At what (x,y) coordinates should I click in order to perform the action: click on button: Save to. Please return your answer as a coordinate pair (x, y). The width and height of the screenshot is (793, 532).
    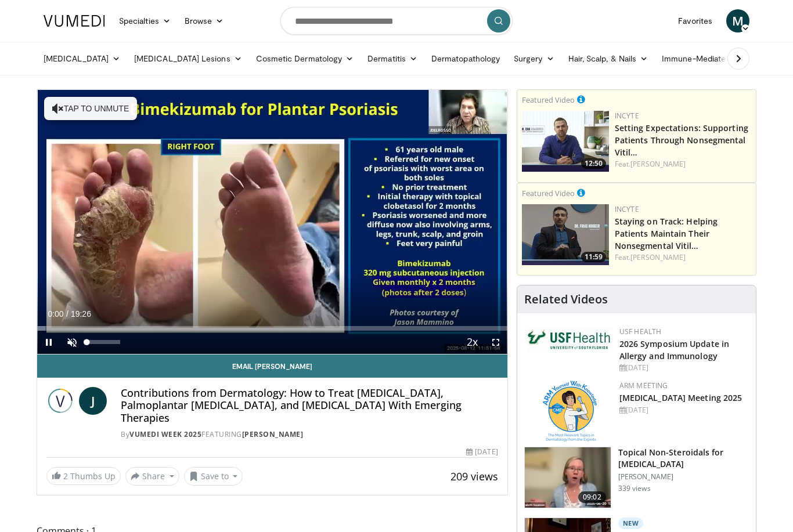
    Looking at the image, I should click on (214, 477).